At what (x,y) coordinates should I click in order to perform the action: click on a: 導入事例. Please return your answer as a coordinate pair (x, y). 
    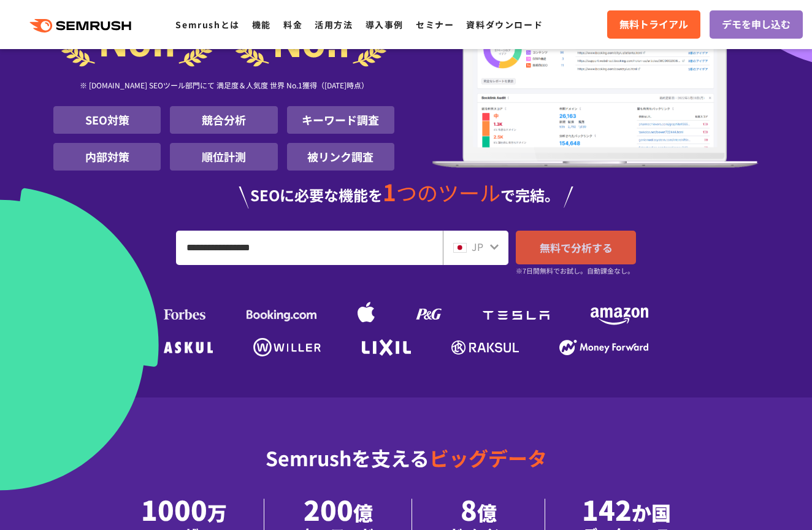
    Looking at the image, I should click on (385, 25).